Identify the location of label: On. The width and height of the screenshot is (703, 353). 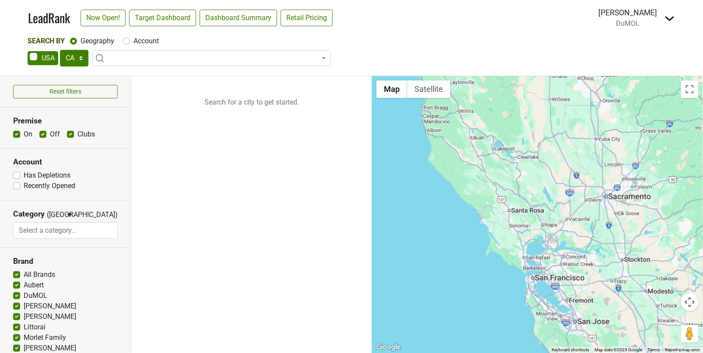
(28, 134).